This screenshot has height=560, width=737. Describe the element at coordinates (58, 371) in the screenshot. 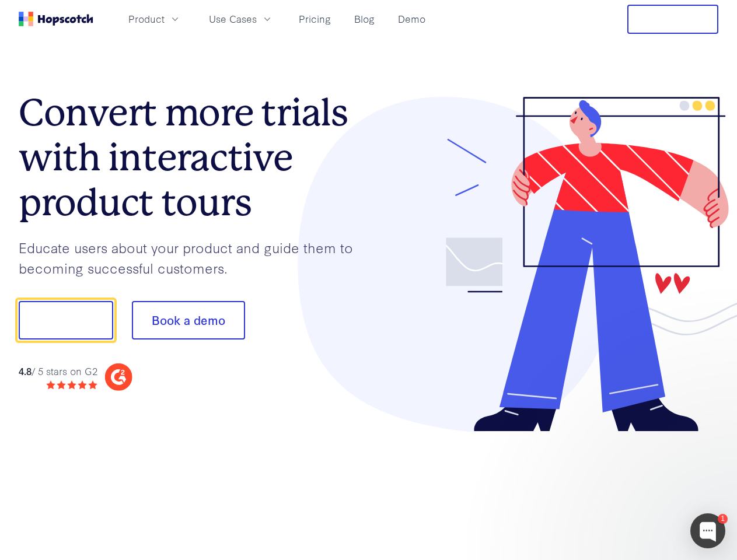

I see `div: / 5 stars on G2` at that location.